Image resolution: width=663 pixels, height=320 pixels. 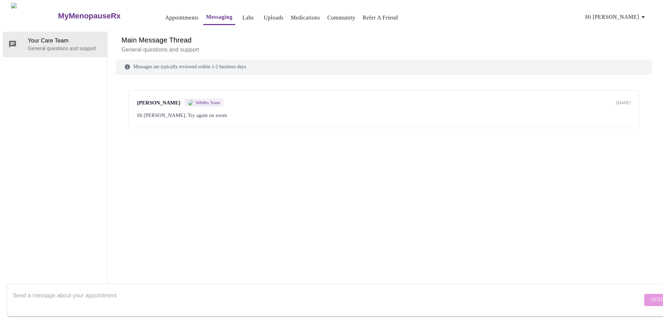 I want to click on span: MMRx Team, so click(x=208, y=103).